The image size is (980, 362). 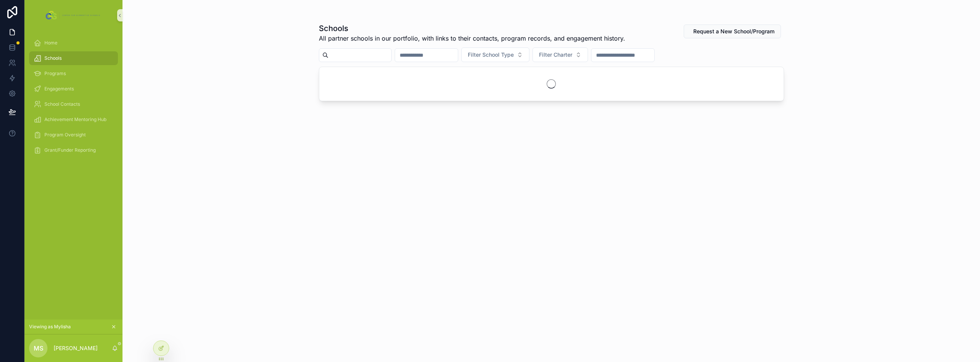 I want to click on span: Viewing as Mylisha, so click(x=49, y=327).